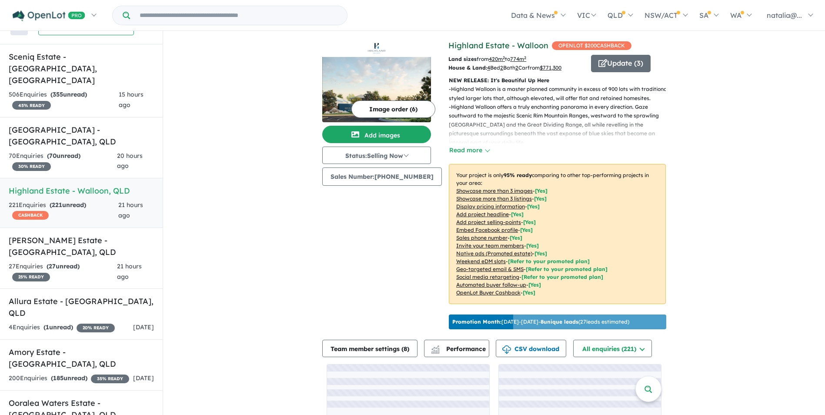  What do you see at coordinates (621, 64) in the screenshot?
I see `button: Update (3)` at bounding box center [621, 64].